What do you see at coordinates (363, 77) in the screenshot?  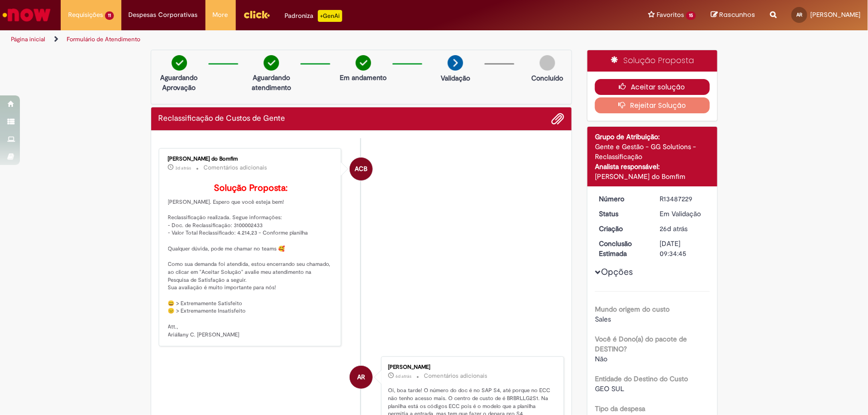 I see `p: Em andamento` at bounding box center [363, 77].